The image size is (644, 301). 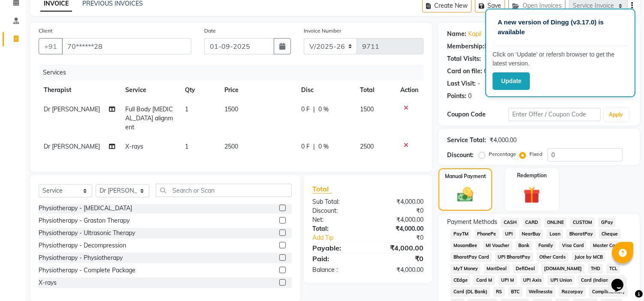 I want to click on span: PayTM, so click(x=461, y=234).